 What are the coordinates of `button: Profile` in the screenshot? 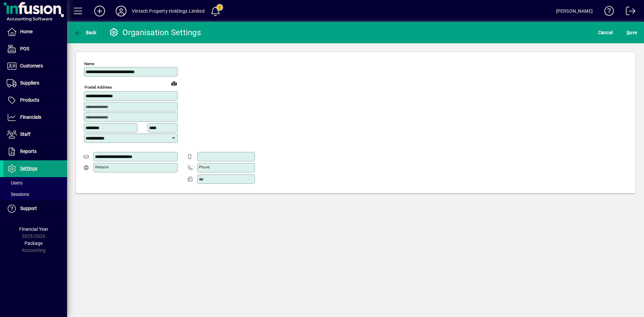 It's located at (121, 11).